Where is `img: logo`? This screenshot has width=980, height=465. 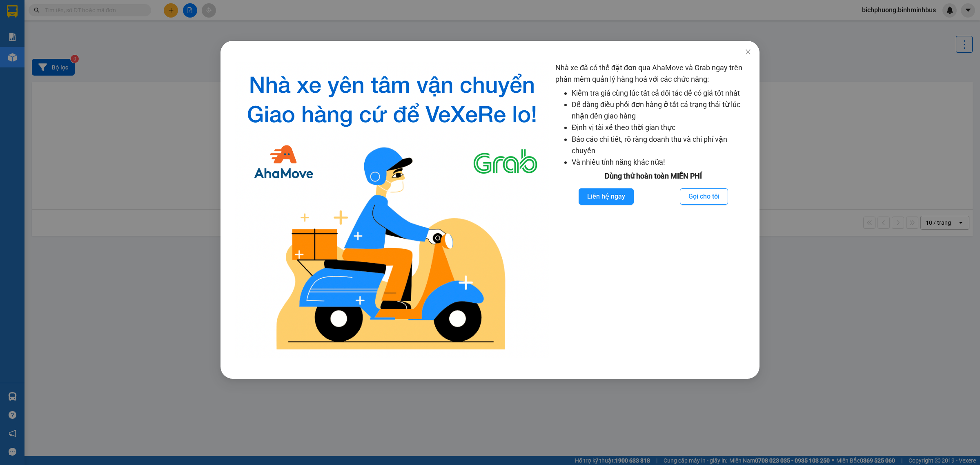
img: logo is located at coordinates (392, 210).